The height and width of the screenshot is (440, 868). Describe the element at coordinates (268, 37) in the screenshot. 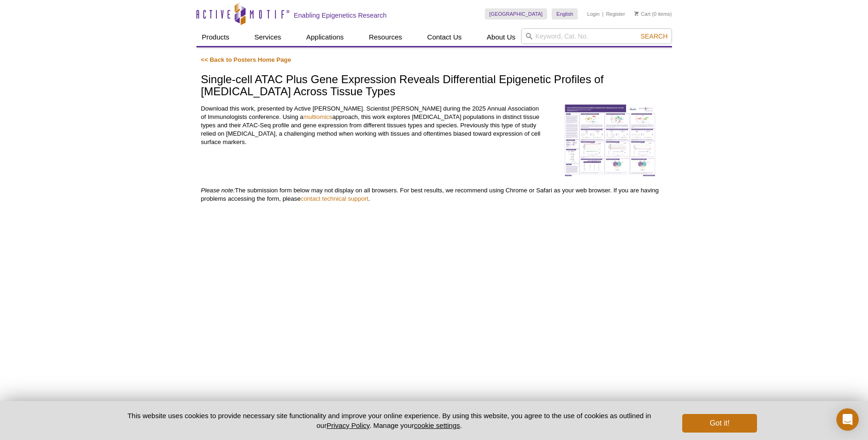

I see `a: Services` at that location.